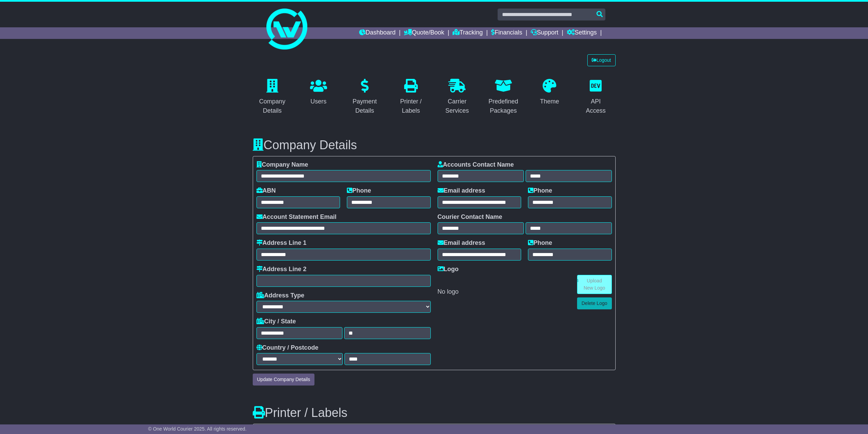 This screenshot has width=868, height=434. Describe the element at coordinates (434, 413) in the screenshot. I see `h3: Printer / Labels` at that location.